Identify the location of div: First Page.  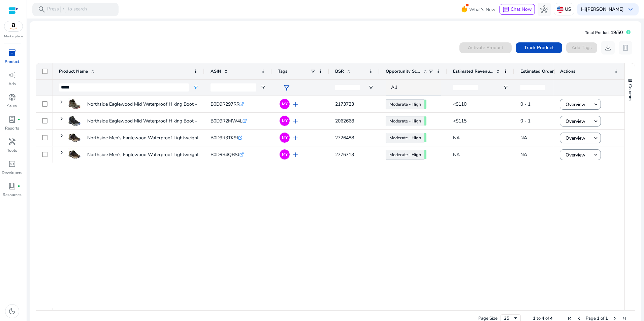
(570, 319).